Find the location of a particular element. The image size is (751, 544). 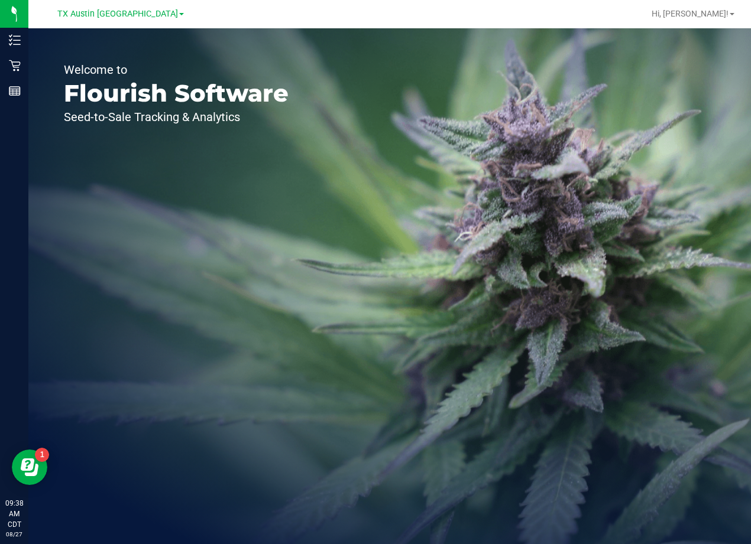

p: Seed-to-Sale Tracking & Analytics is located at coordinates (176, 117).